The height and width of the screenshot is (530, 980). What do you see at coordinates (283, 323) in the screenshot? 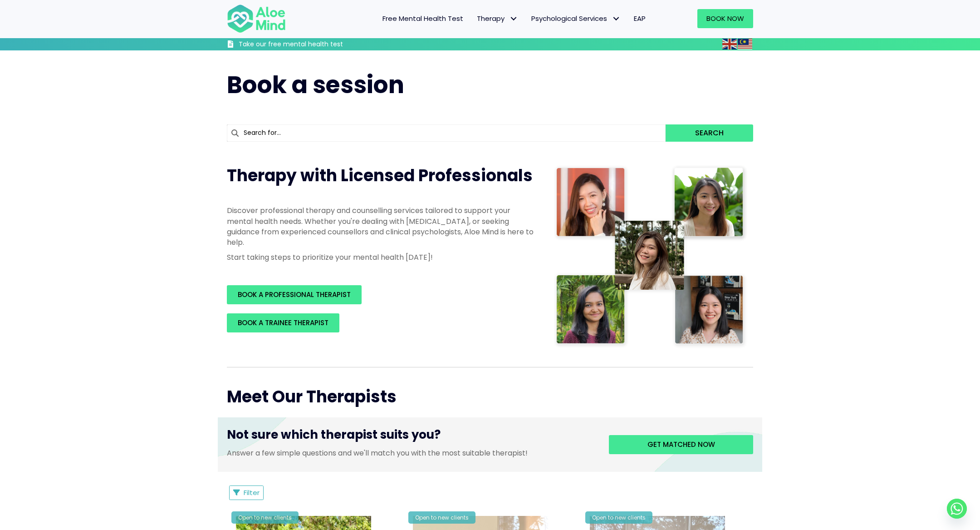
I see `span: BOOK A TRAINEE THERAPIST` at bounding box center [283, 323].